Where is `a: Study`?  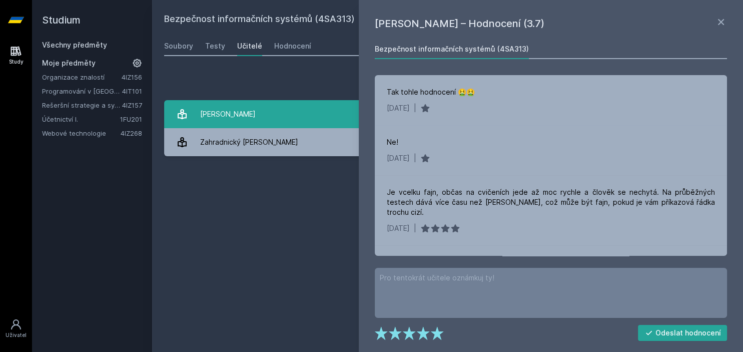
a: Study is located at coordinates (16, 55).